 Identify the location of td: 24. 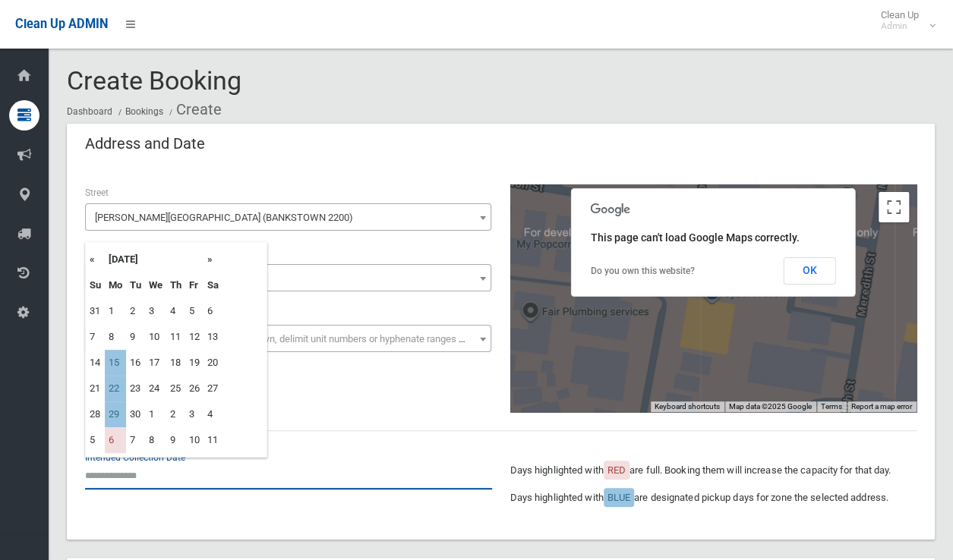
(156, 388).